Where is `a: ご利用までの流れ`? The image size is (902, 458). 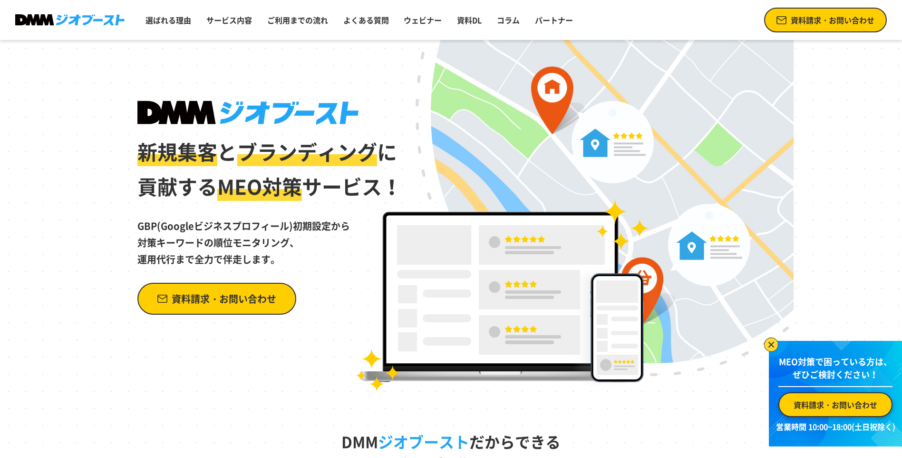 a: ご利用までの流れ is located at coordinates (298, 20).